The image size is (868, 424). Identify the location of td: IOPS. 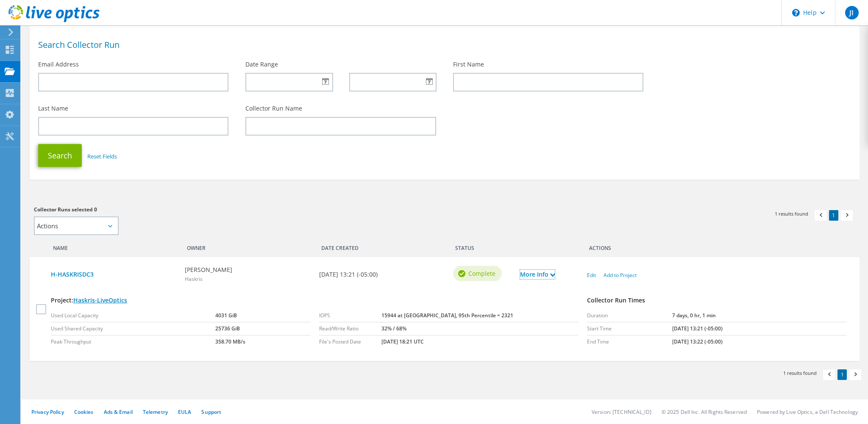
(351, 315).